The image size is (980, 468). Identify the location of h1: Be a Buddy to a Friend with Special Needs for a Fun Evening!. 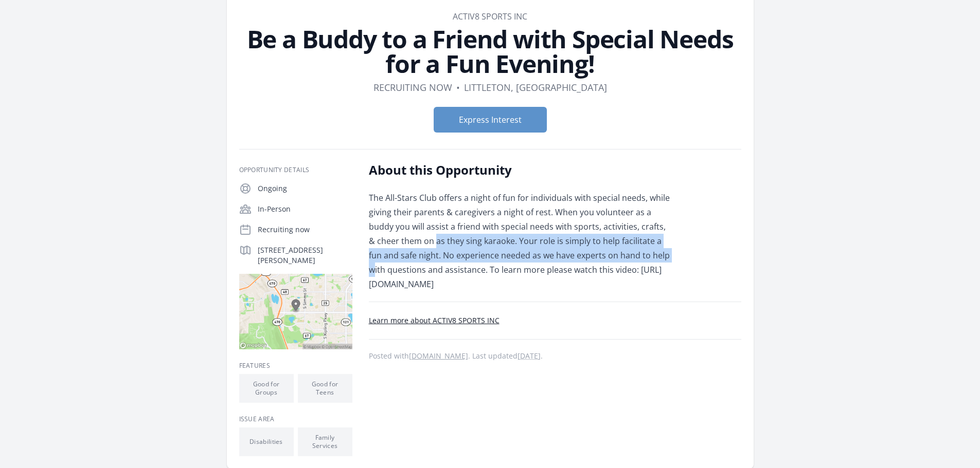
(490, 52).